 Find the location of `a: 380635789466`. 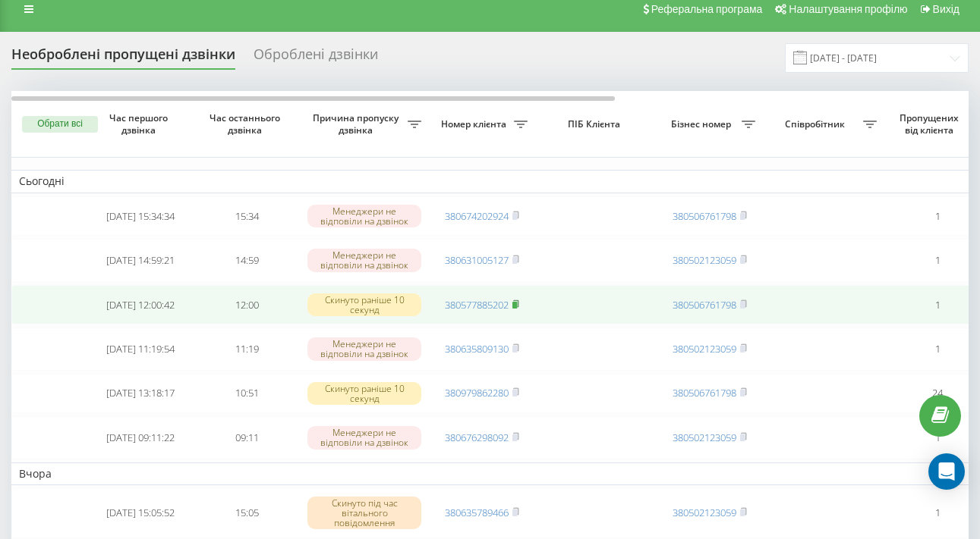

a: 380635789466 is located at coordinates (476, 513).